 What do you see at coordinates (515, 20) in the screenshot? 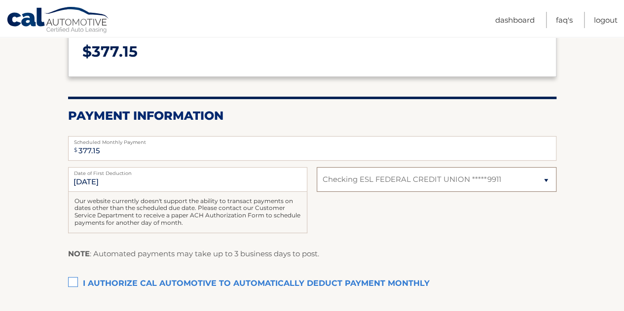
I see `a: Dashboard` at bounding box center [515, 20].